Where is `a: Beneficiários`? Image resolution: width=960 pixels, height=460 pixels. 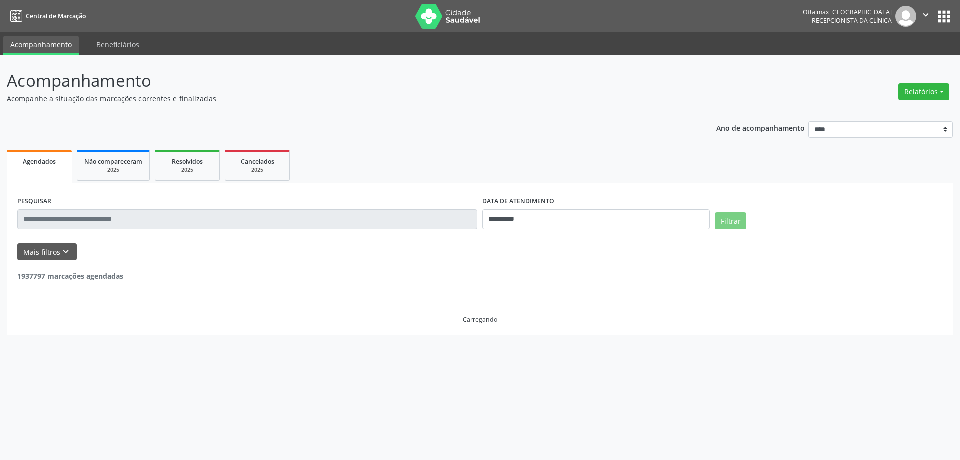 a: Beneficiários is located at coordinates (118, 44).